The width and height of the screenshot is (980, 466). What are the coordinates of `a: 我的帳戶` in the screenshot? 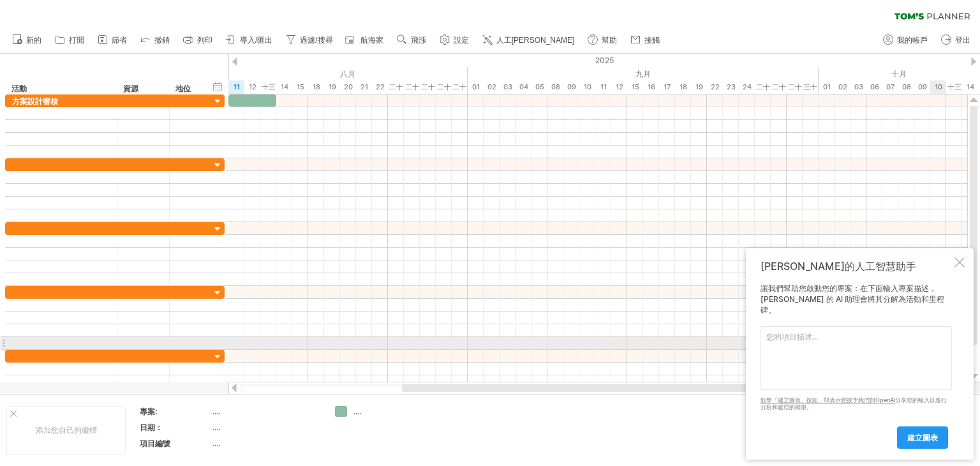 It's located at (905, 40).